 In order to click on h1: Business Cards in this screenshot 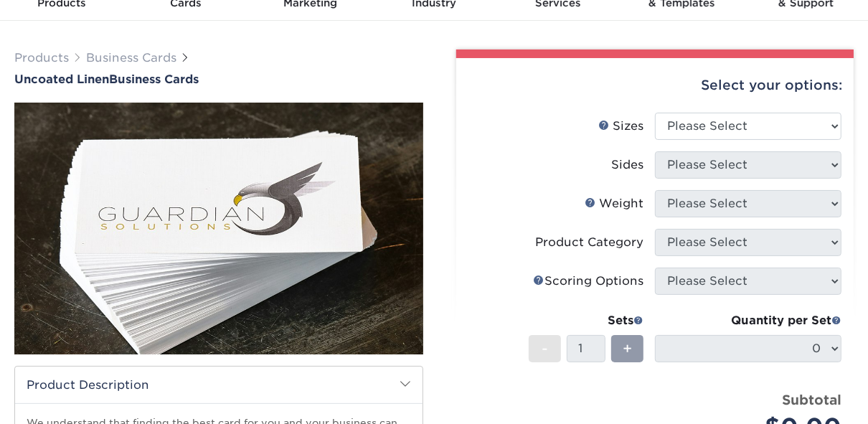, I will do `click(219, 79)`.